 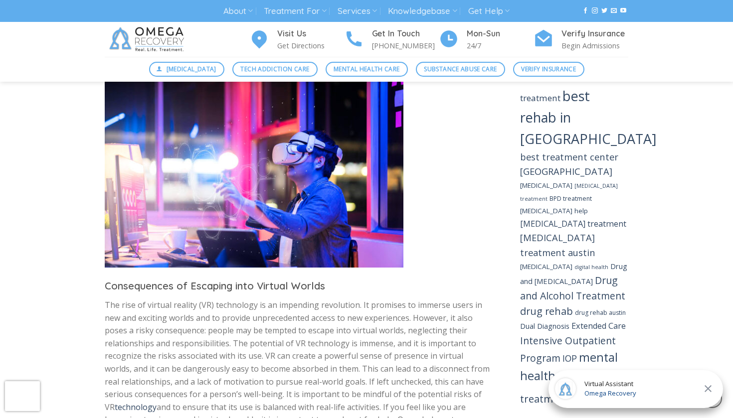 I want to click on a: technology, so click(x=136, y=407).